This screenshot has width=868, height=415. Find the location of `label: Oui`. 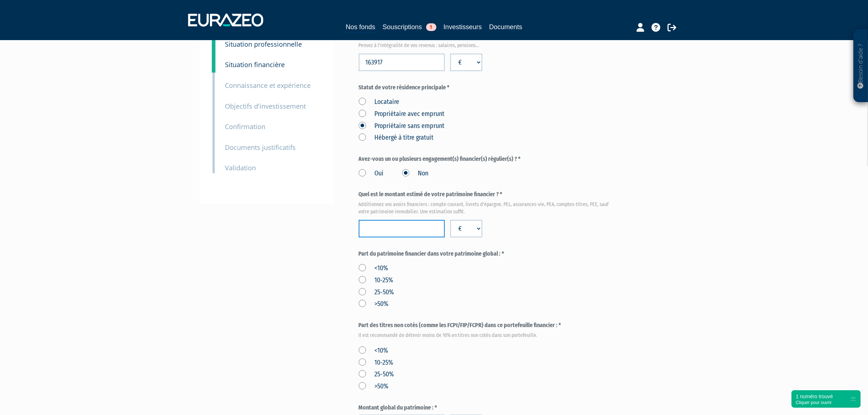

label: Oui is located at coordinates (371, 174).